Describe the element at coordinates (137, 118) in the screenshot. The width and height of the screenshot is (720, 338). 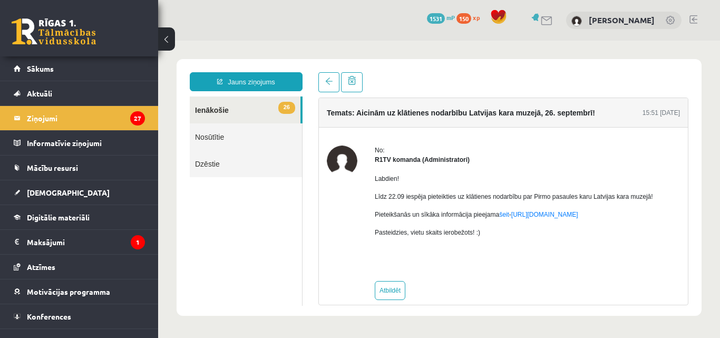
I see `i: 27` at that location.